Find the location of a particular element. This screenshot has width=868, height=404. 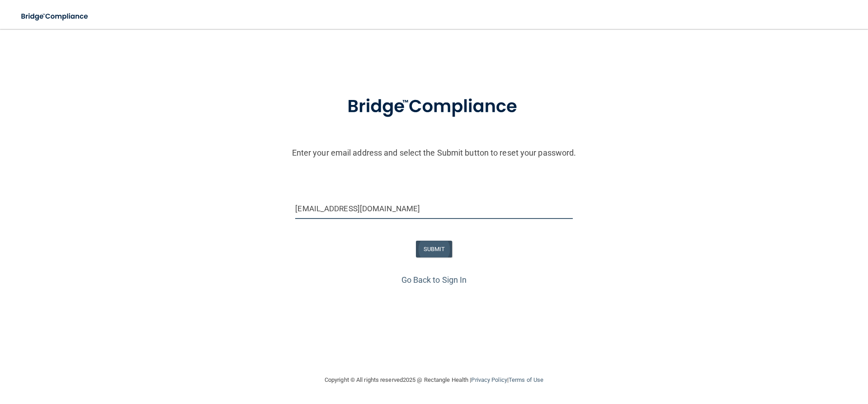

a: Terms of Use is located at coordinates (526, 379).